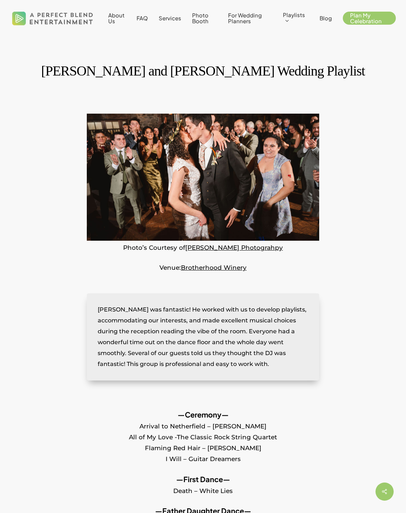 This screenshot has width=406, height=513. Describe the element at coordinates (203, 479) in the screenshot. I see `strong: —First Dance—` at that location.